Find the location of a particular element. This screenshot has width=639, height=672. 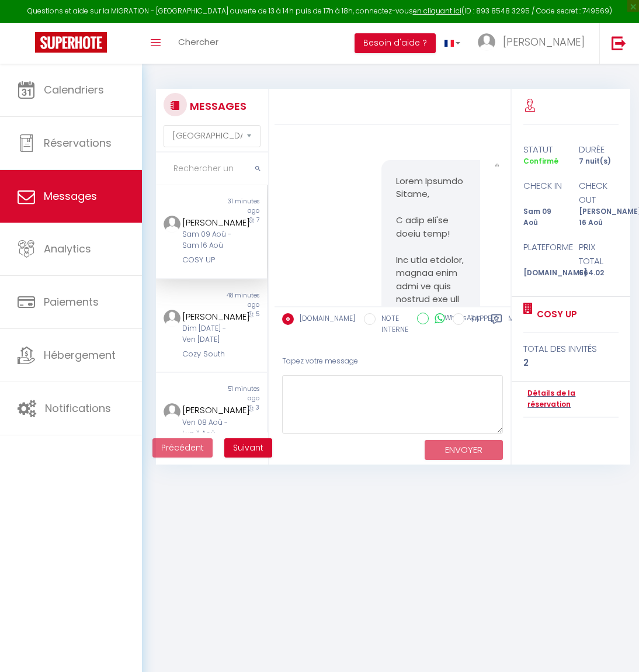

div: 31 minutes ago is located at coordinates (239, 206).